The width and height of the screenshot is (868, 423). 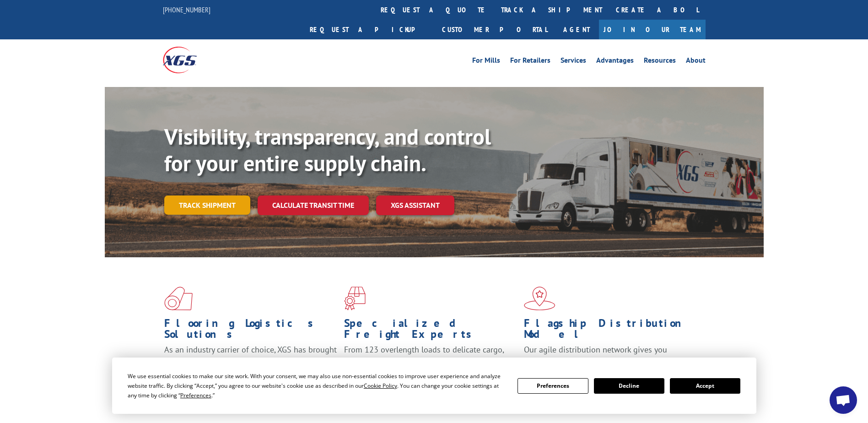 What do you see at coordinates (652, 29) in the screenshot?
I see `a: Join Our Team` at bounding box center [652, 29].